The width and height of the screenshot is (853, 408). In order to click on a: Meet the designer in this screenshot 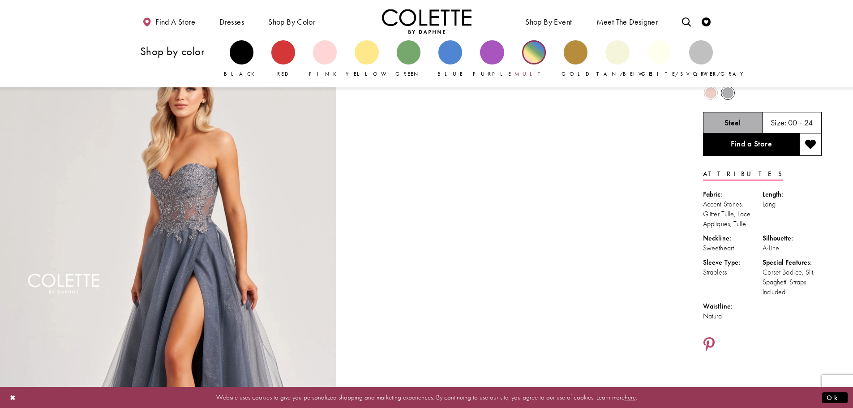, I will do `click(627, 21)`.